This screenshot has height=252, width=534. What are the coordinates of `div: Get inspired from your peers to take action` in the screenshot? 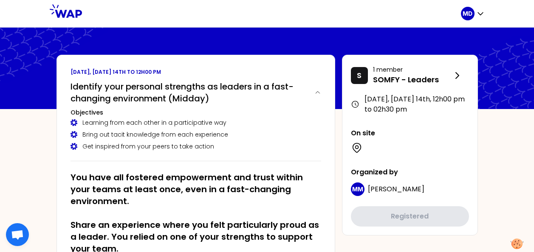 It's located at (196, 147).